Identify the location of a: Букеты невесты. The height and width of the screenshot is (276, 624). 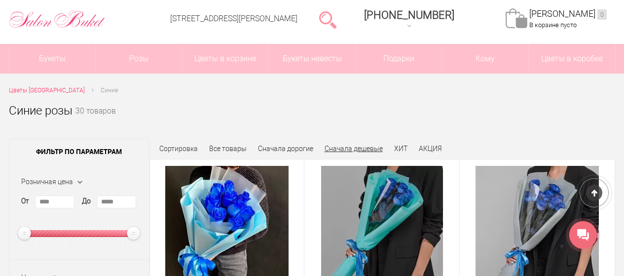
(312, 59).